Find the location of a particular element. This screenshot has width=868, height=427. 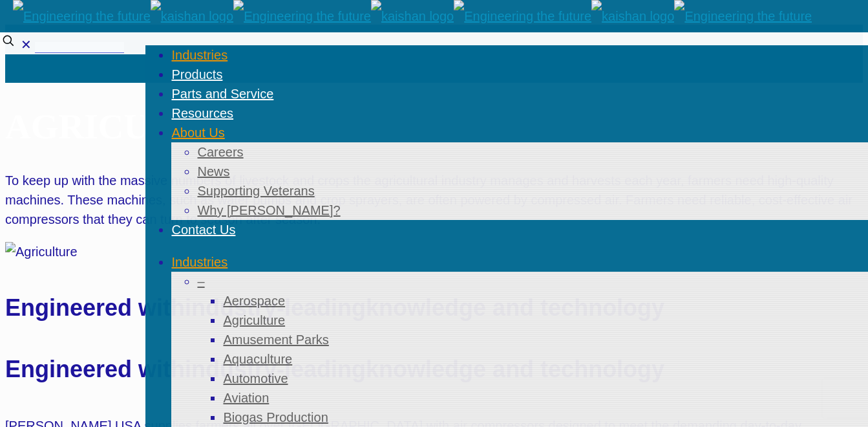

span: Biogas Production is located at coordinates (275, 417).